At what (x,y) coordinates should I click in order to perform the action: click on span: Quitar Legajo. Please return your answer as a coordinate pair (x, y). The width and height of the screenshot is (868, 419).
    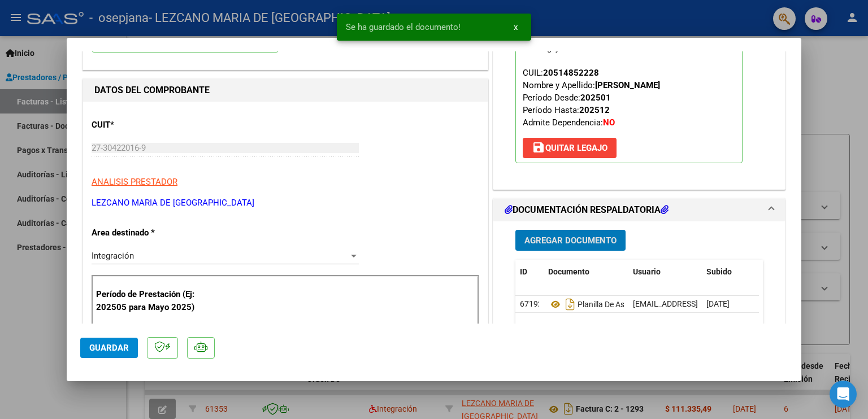
    Looking at the image, I should click on (570, 148).